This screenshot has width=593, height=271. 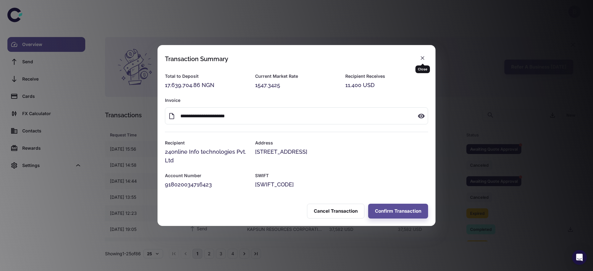 What do you see at coordinates (206, 176) in the screenshot?
I see `h6: Account Number` at bounding box center [206, 176].